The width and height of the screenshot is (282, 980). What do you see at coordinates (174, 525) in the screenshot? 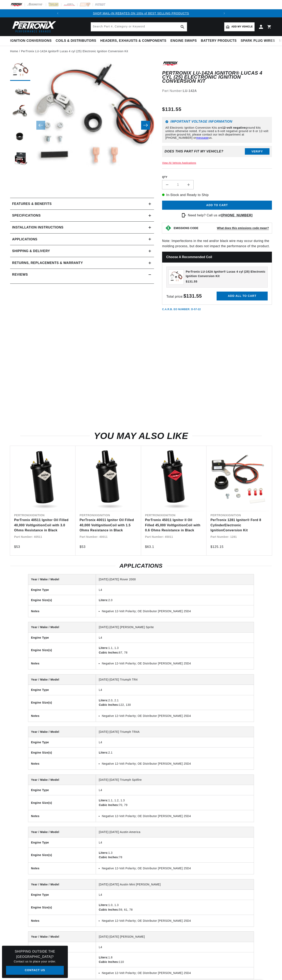
I see `a: PerTronix 45011 Ignitor II Oil Filled 45,000 VoltIgnitionCoil with 0.6 Ohms Resistance in Black` at bounding box center [174, 525].